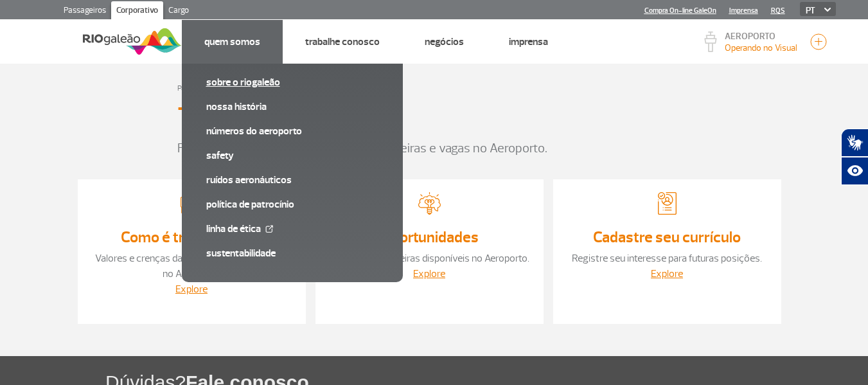 The height and width of the screenshot is (385, 868). What do you see at coordinates (444, 42) in the screenshot?
I see `a: Negócios` at bounding box center [444, 42].